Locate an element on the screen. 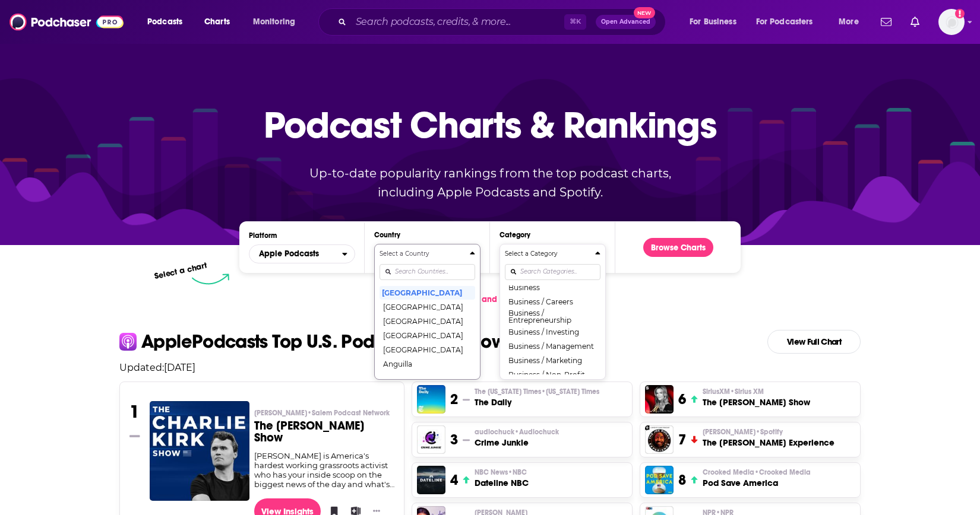 The image size is (980, 515). a: Podchaser - Follow, Share and Rate Podcasts is located at coordinates (66, 21).